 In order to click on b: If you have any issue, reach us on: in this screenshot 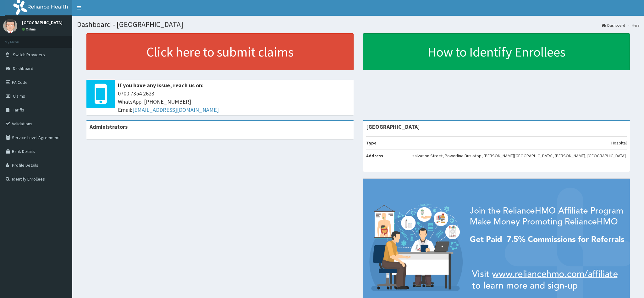, I will do `click(161, 85)`.